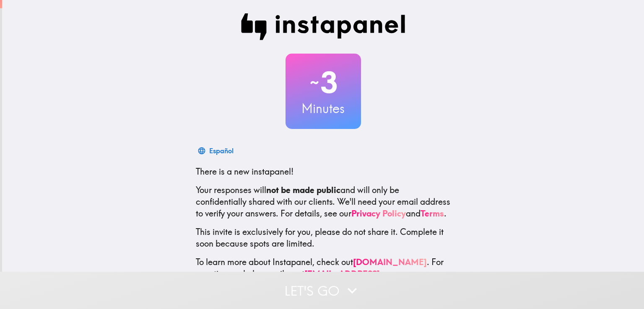 The height and width of the screenshot is (309, 644). I want to click on span: There is a new instapanel!, so click(244, 171).